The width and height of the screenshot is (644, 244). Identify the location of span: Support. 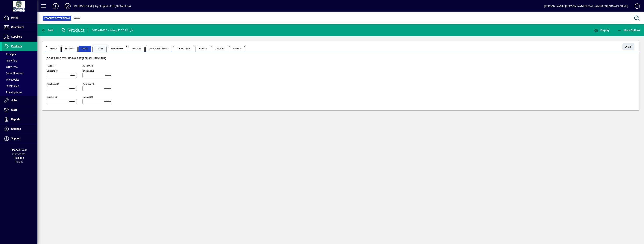
(16, 138).